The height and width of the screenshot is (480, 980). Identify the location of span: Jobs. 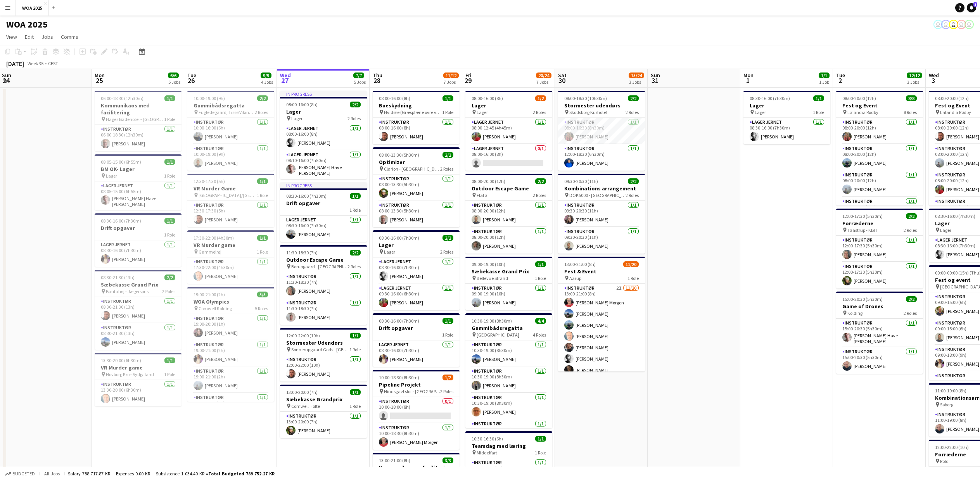
(47, 37).